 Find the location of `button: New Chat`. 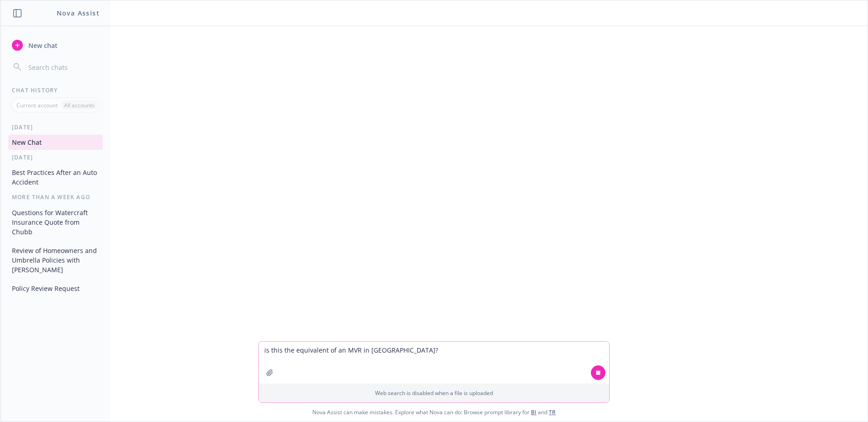

button: New Chat is located at coordinates (55, 142).